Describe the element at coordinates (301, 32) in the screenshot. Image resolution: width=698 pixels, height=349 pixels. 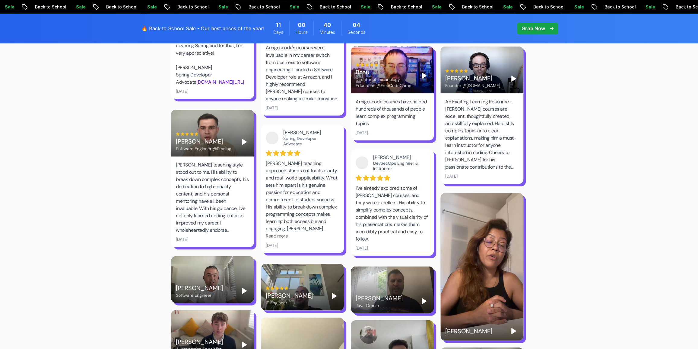
I see `span: Hours` at that location.